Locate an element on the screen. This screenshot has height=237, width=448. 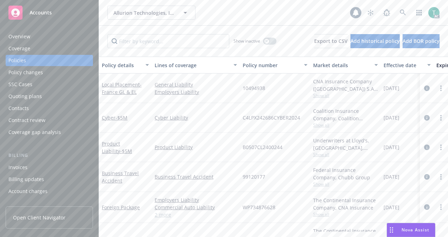
span: Add historical policy is located at coordinates (375, 41).